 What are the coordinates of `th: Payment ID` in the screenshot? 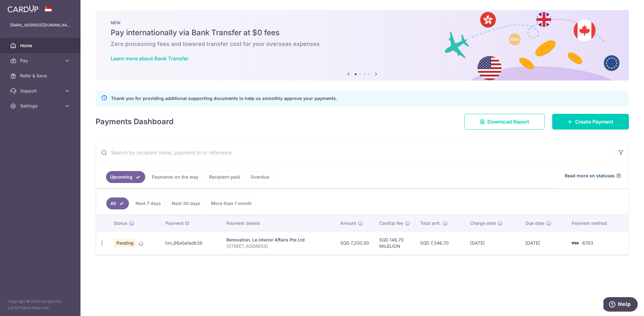 It's located at (191, 223).